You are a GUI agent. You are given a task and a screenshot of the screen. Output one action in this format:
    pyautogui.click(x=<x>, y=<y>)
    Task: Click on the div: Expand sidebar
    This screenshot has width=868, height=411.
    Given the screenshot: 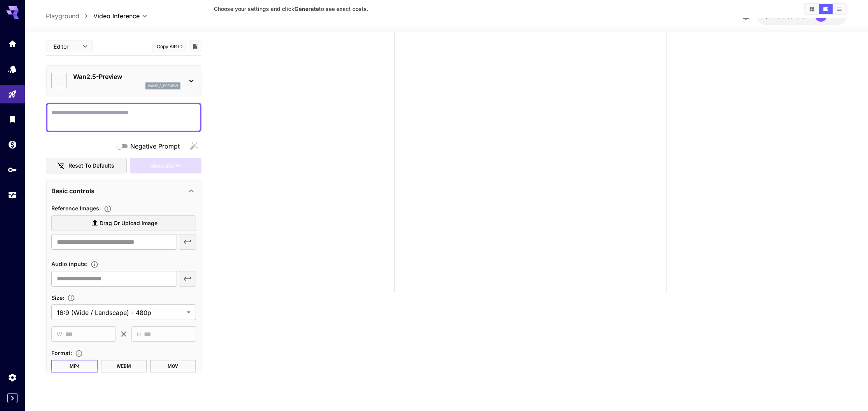 What is the action you would take?
    pyautogui.click(x=13, y=398)
    